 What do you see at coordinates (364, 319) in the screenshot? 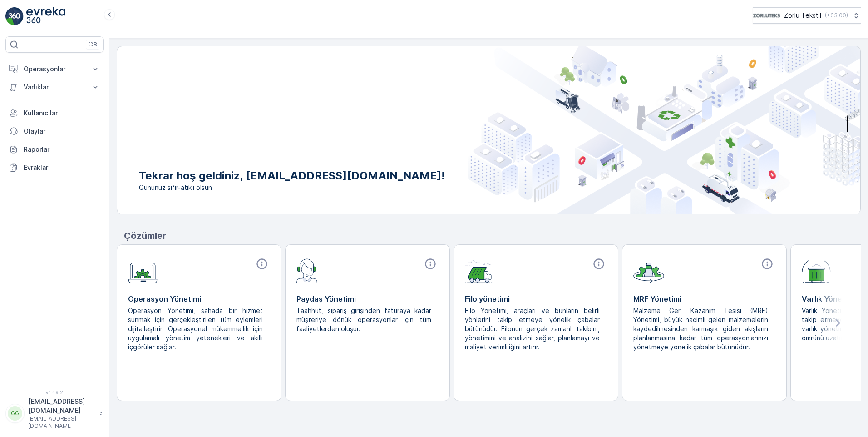
I see `p: Taahhüt, sipariş girişinden faturaya kadar müşteriye dönük operasyonlar için tüm faaliyetlerden o...` at bounding box center [364, 319].